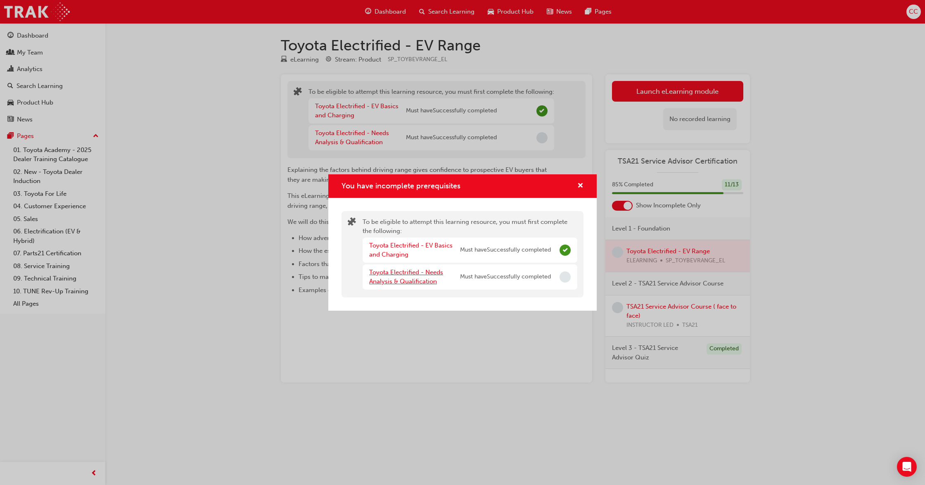 Image resolution: width=925 pixels, height=485 pixels. What do you see at coordinates (907, 467) in the screenshot?
I see `div: Open Intercom Messenger` at bounding box center [907, 467].